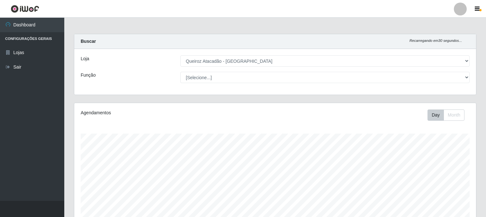 This screenshot has height=217, width=486. I want to click on button: Month, so click(454, 115).